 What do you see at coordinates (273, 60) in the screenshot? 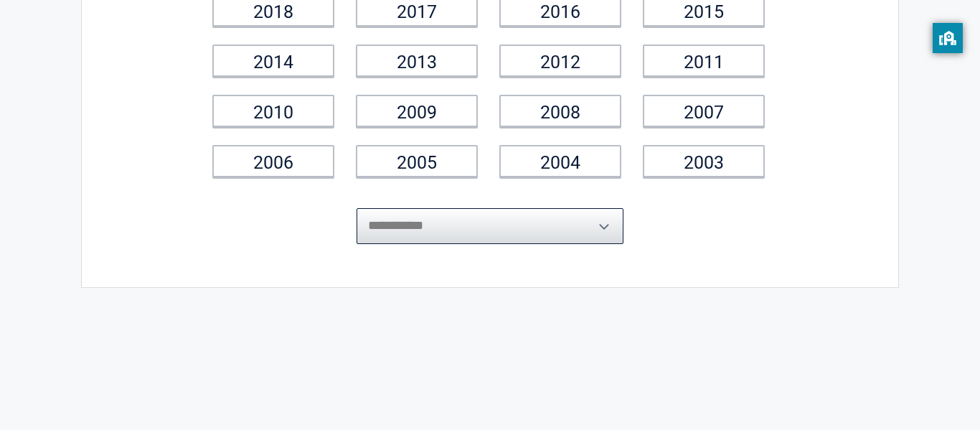
I see `a: 2014` at bounding box center [273, 60].